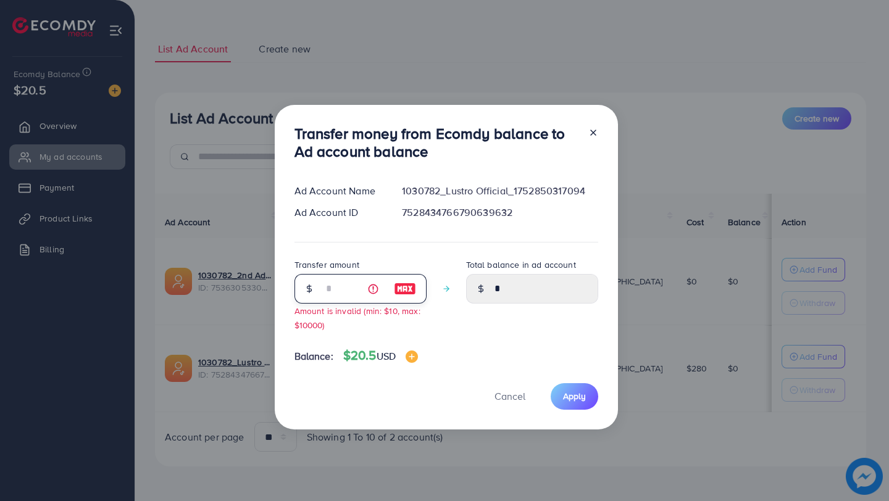 The image size is (889, 501). What do you see at coordinates (380, 356) in the screenshot?
I see `h4: $20.5` at bounding box center [380, 356].